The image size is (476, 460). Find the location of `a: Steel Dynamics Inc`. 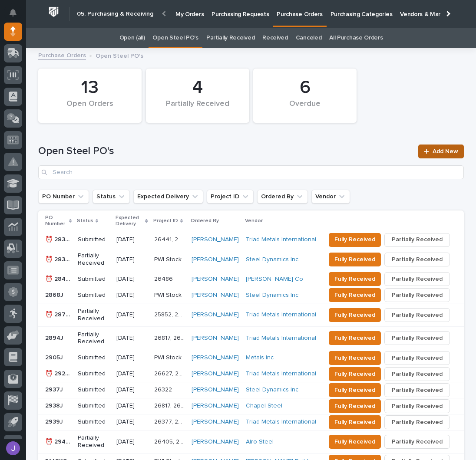

a: Steel Dynamics Inc is located at coordinates (272, 390).